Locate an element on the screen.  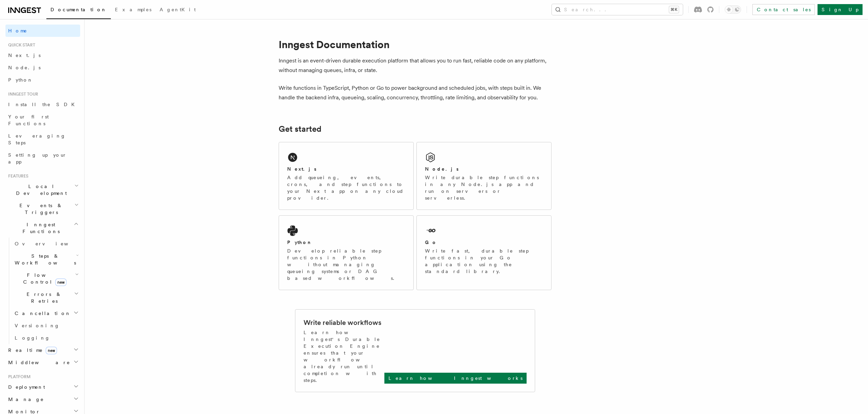
span: Home is located at coordinates (18, 30).